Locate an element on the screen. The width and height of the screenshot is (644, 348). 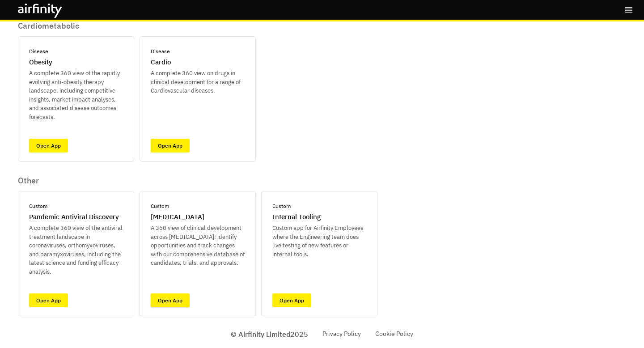
p: Obesity is located at coordinates (41, 62).